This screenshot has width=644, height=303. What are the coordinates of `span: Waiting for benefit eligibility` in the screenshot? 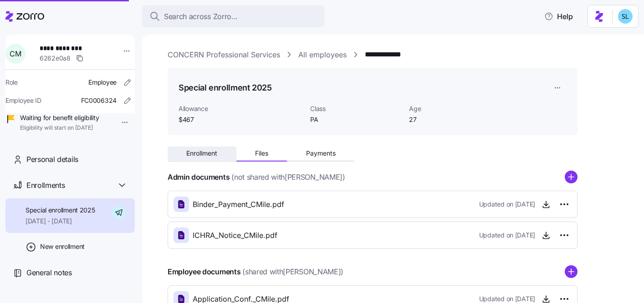 It's located at (59, 118).